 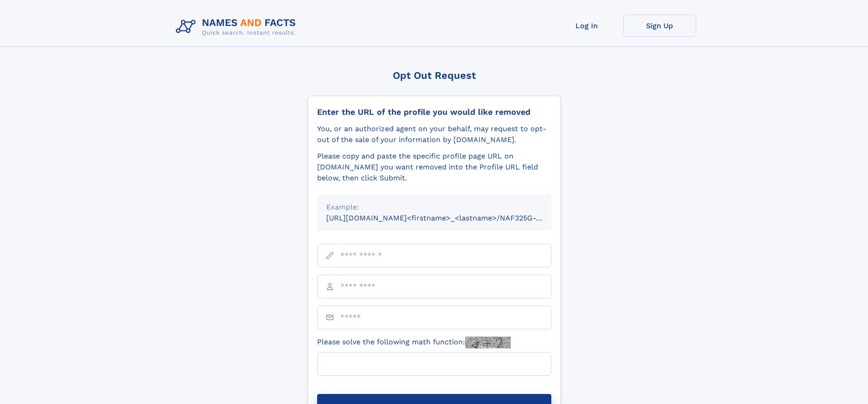 What do you see at coordinates (660, 26) in the screenshot?
I see `a: Sign Up` at bounding box center [660, 26].